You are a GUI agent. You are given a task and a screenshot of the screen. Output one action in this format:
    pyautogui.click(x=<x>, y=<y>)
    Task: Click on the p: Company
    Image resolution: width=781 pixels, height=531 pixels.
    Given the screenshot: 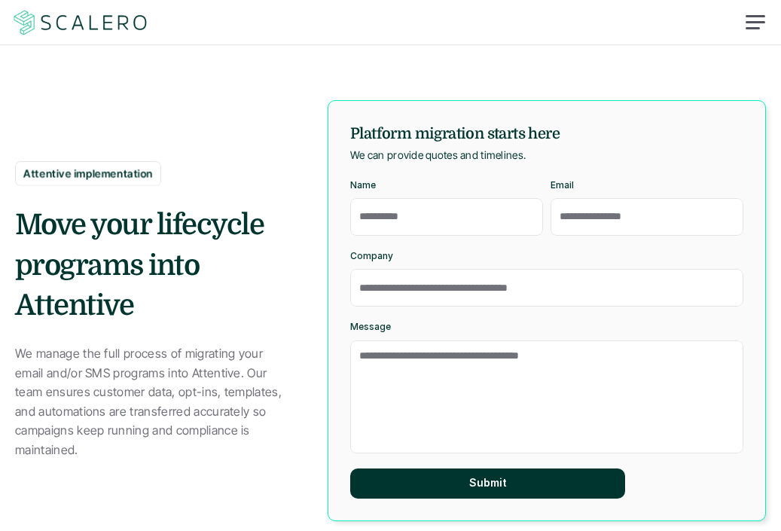 What is the action you would take?
    pyautogui.click(x=371, y=256)
    